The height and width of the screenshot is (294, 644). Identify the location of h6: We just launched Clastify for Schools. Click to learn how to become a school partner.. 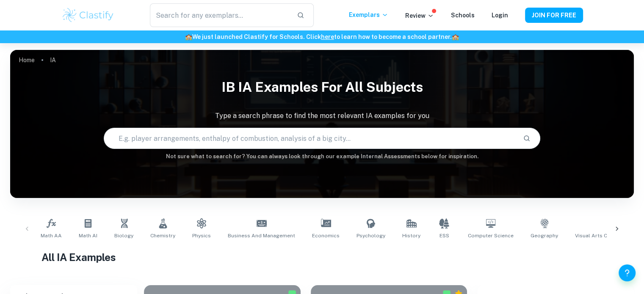
(322, 37).